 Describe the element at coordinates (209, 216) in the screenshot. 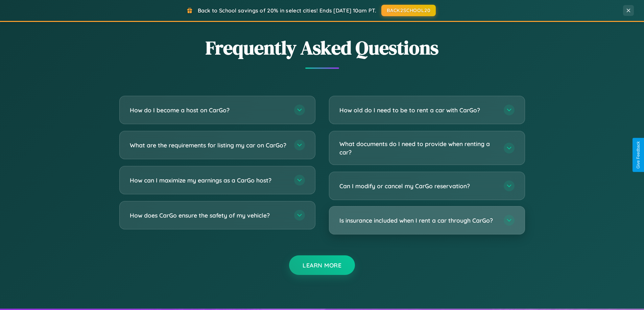

I see `h3: How does CarGo ensure the safety of my vehicle?` at that location.